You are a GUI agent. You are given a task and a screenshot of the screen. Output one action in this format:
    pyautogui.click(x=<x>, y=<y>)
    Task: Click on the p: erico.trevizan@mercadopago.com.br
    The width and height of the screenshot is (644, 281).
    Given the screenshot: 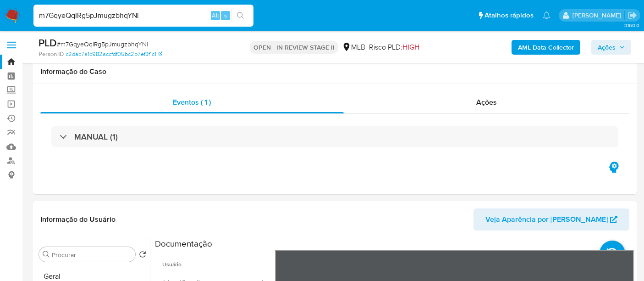 What is the action you would take?
    pyautogui.click(x=598, y=15)
    